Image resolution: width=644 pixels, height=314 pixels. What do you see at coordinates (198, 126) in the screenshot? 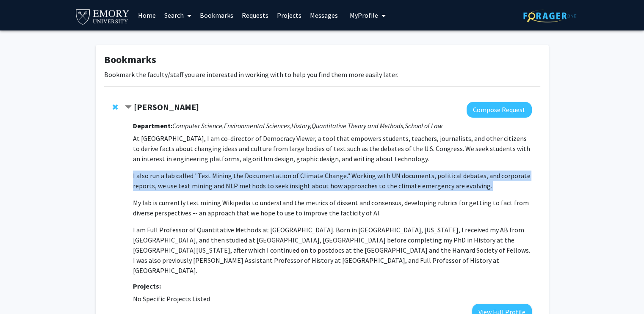
I see `i: Computer Science,` at bounding box center [198, 126].